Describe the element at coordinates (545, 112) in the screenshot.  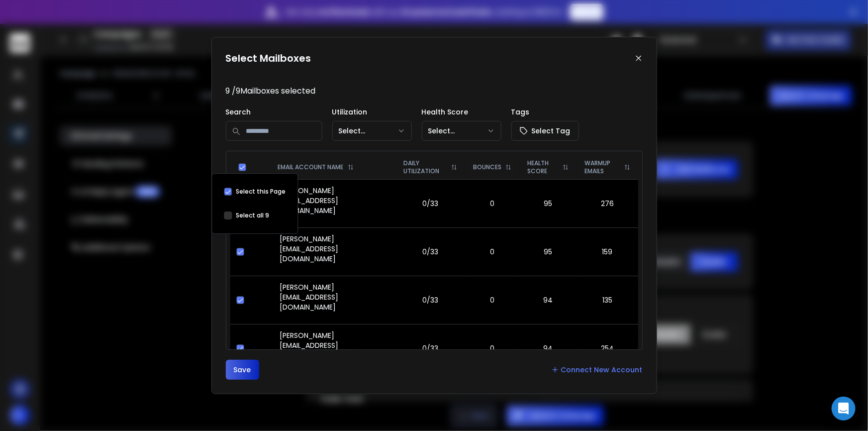
I see `p: Tags` at that location.